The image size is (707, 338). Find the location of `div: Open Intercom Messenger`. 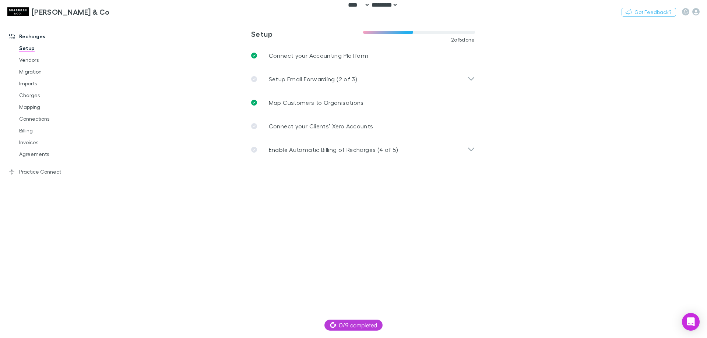

div: Open Intercom Messenger is located at coordinates (691, 322).